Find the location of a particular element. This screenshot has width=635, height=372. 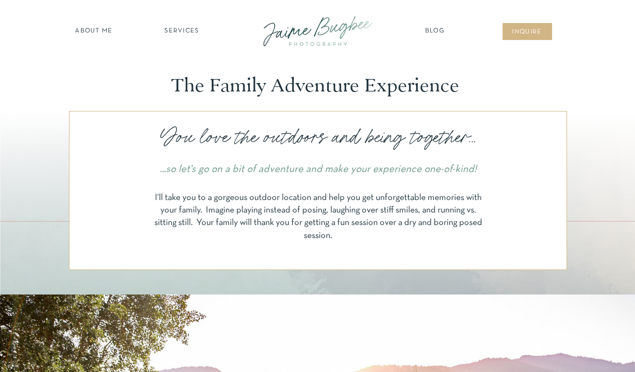

nav: about ME is located at coordinates (94, 31).